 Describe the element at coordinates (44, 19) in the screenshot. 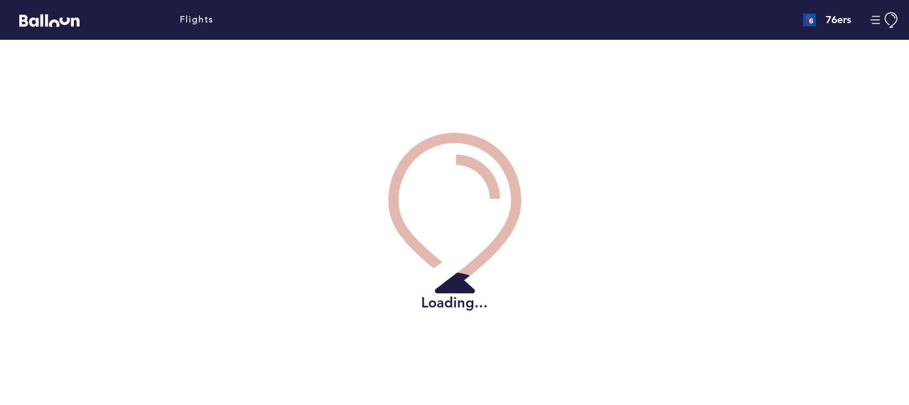

I see `a: Balloon` at that location.